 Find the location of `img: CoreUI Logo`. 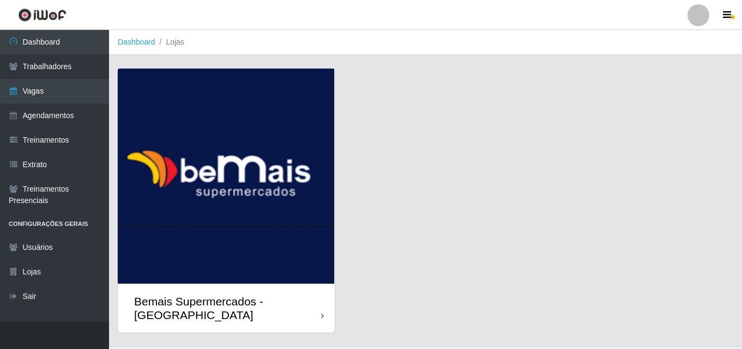

img: CoreUI Logo is located at coordinates (42, 15).